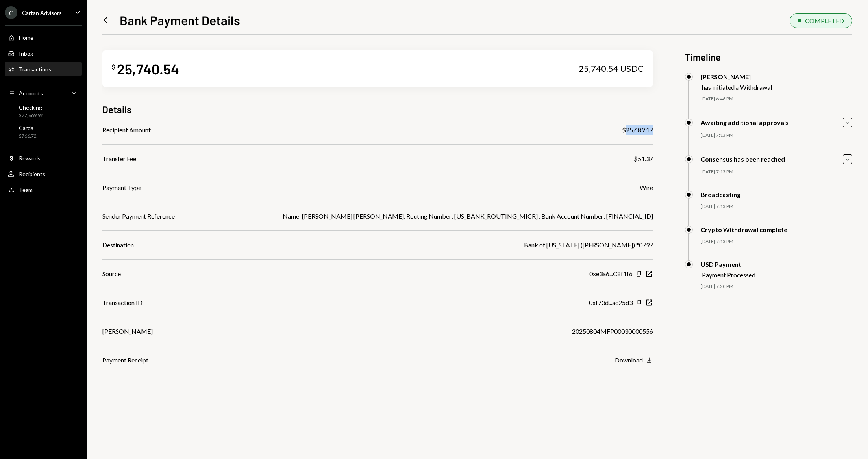  What do you see at coordinates (43, 38) in the screenshot?
I see `a: Home` at bounding box center [43, 38].